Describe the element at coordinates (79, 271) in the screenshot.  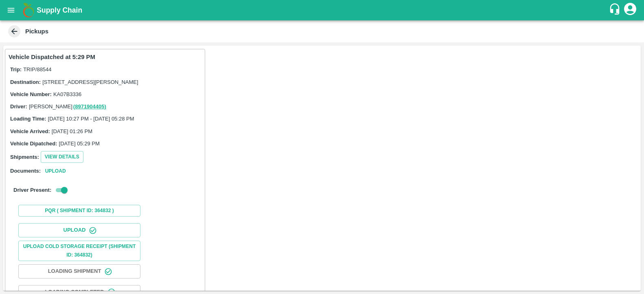
I see `button: Loading Shipment` at that location.